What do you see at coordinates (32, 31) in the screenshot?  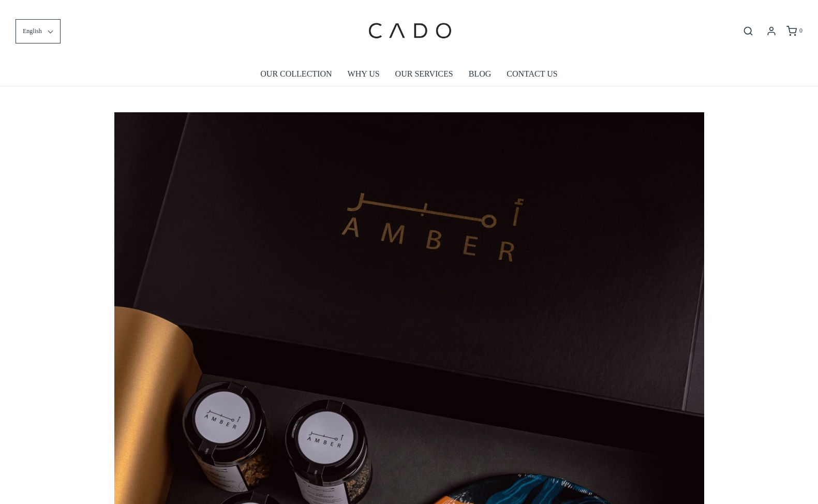 I see `span: English` at bounding box center [32, 31].